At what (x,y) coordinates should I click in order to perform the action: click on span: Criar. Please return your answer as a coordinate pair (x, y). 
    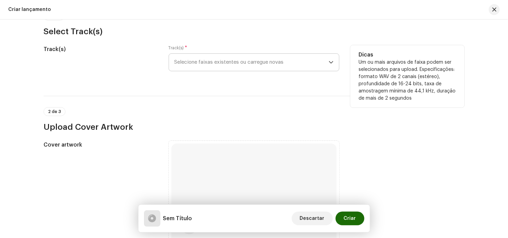
    Looking at the image, I should click on (350, 219).